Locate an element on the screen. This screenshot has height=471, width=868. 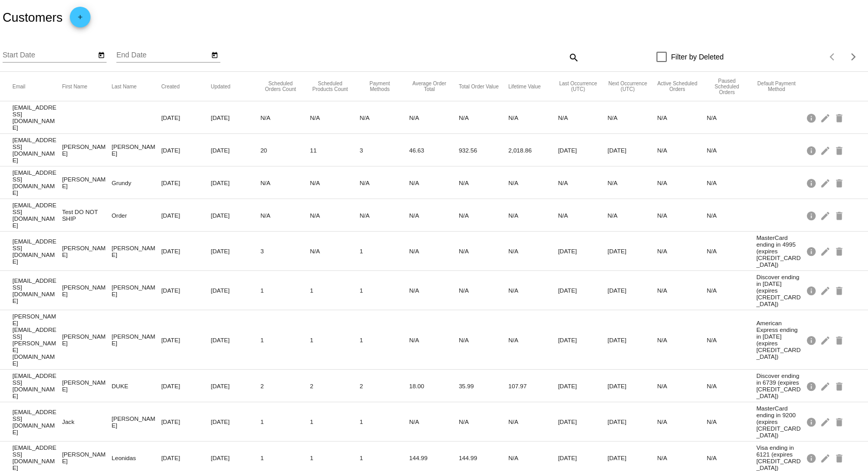
input: Start Date is located at coordinates (49, 55).